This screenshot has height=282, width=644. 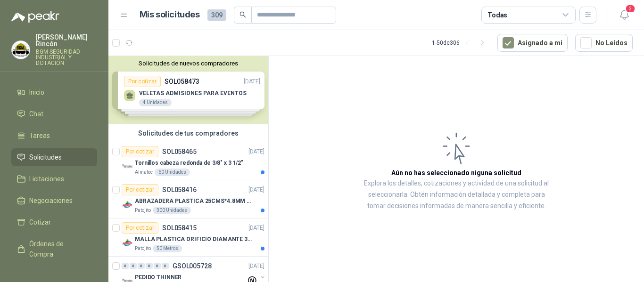 I want to click on p: SOL058415, so click(x=179, y=228).